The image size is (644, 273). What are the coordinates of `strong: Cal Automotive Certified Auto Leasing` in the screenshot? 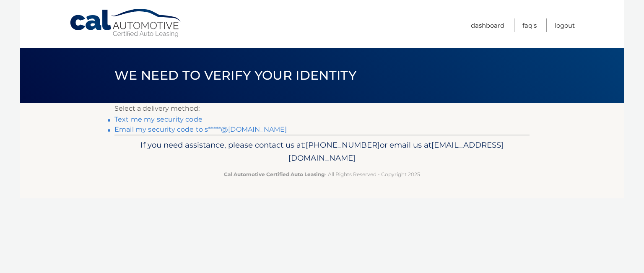 It's located at (274, 174).